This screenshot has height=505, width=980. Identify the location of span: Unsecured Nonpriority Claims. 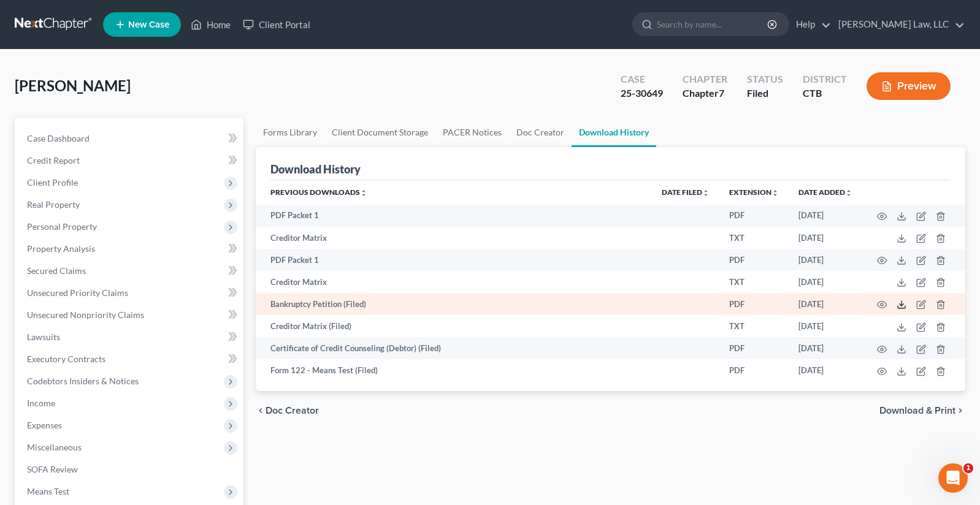
(85, 314).